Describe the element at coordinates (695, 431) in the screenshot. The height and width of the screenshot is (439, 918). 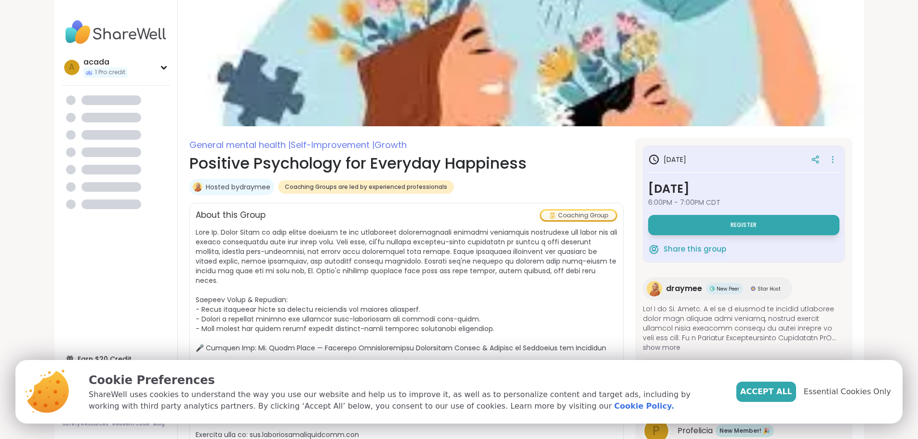
I see `span: Profelicia` at that location.